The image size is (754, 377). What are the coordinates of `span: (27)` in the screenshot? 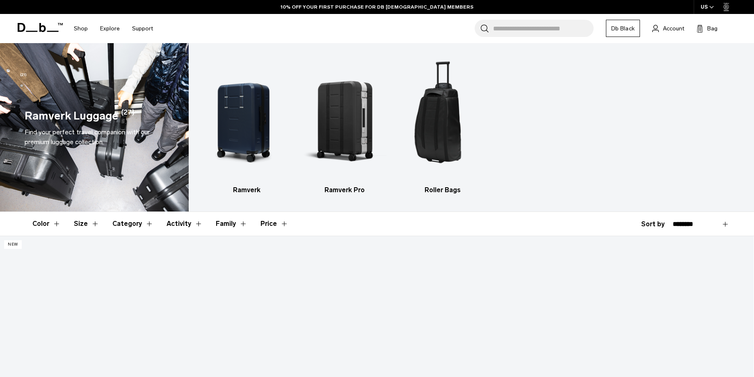 It's located at (128, 116).